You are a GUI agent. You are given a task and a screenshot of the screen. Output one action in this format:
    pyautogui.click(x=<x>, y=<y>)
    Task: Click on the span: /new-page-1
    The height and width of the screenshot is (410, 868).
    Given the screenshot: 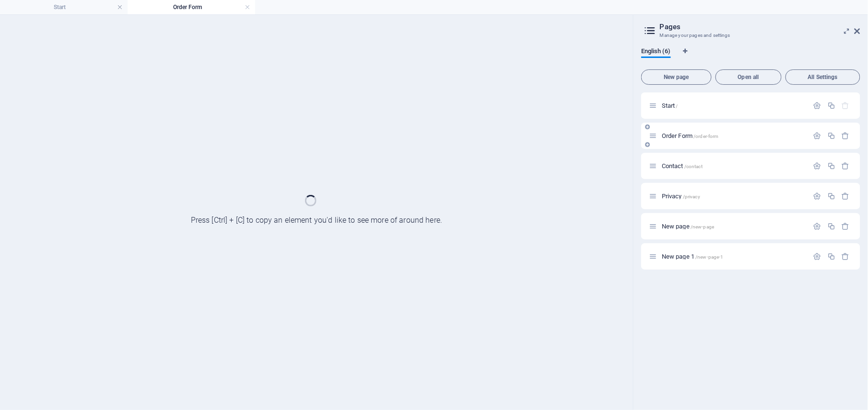 What is the action you would take?
    pyautogui.click(x=710, y=257)
    